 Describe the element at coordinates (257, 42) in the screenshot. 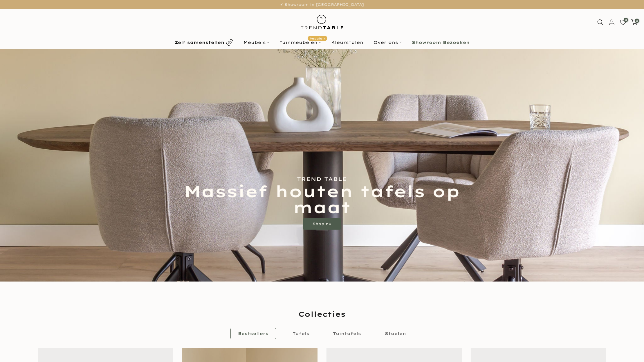

I see `a: Meubels` at that location.